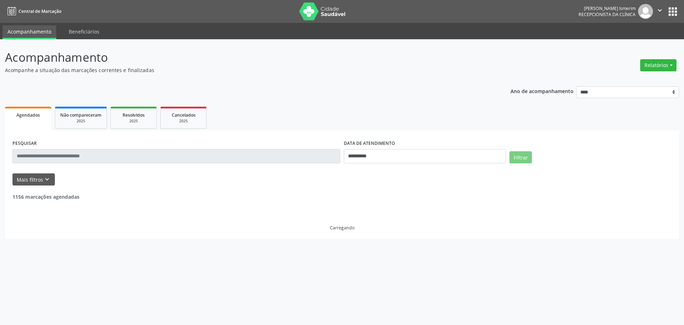  I want to click on span: Resolvidos, so click(134, 115).